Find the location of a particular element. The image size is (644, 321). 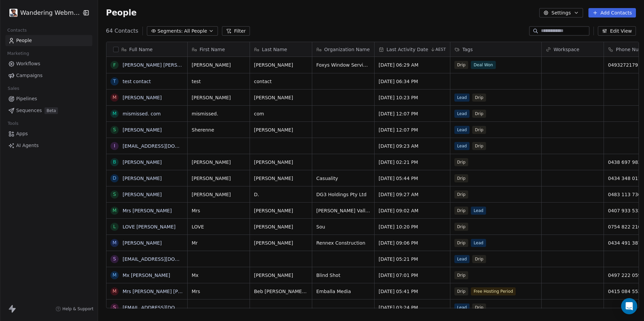

span: Mr is located at coordinates (218, 243).